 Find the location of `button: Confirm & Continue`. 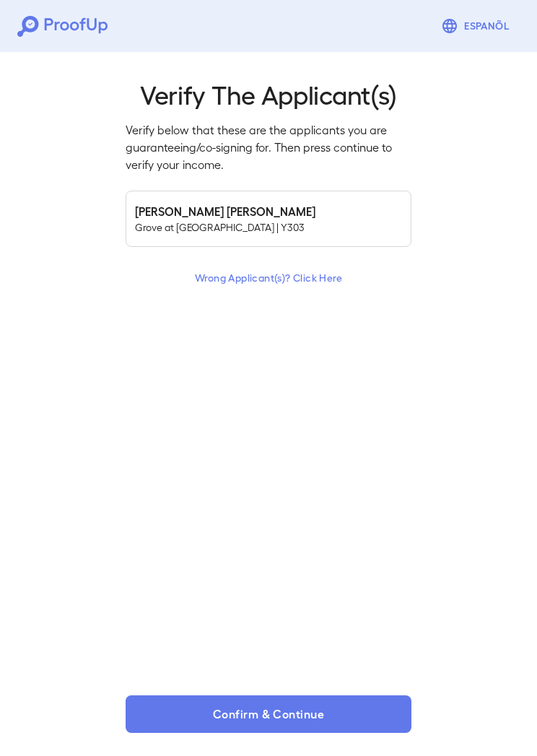

button: Confirm & Continue is located at coordinates (268, 714).